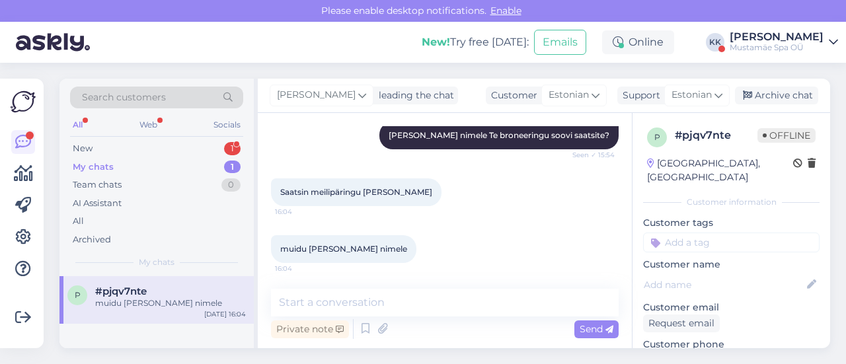 The height and width of the screenshot is (364, 846). Describe the element at coordinates (414, 95) in the screenshot. I see `div: leading the chat` at that location.